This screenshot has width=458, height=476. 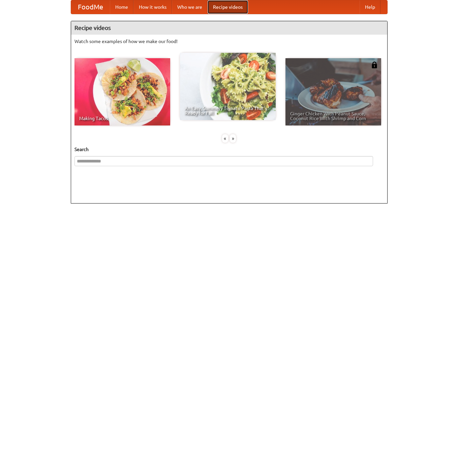 I want to click on span: An Easy, Summery Tomato Pasta That's Ready for Fall, so click(x=228, y=111).